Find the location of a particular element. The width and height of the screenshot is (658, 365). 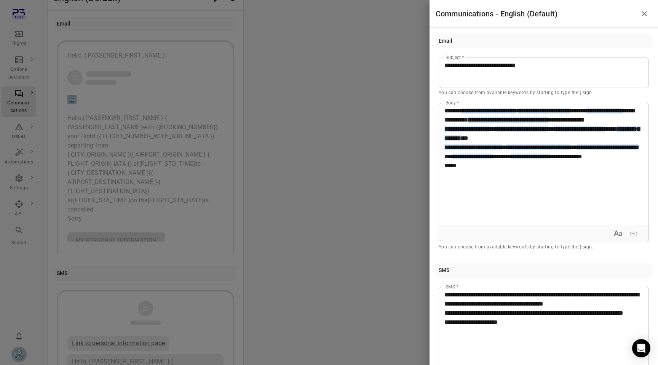

div: SMS is located at coordinates (444, 270).